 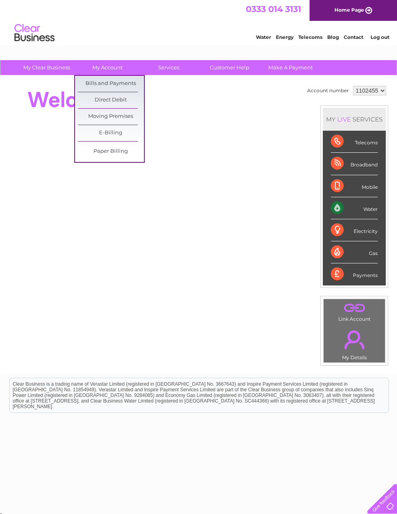 What do you see at coordinates (111, 151) in the screenshot?
I see `a: Paper Billing` at bounding box center [111, 151].